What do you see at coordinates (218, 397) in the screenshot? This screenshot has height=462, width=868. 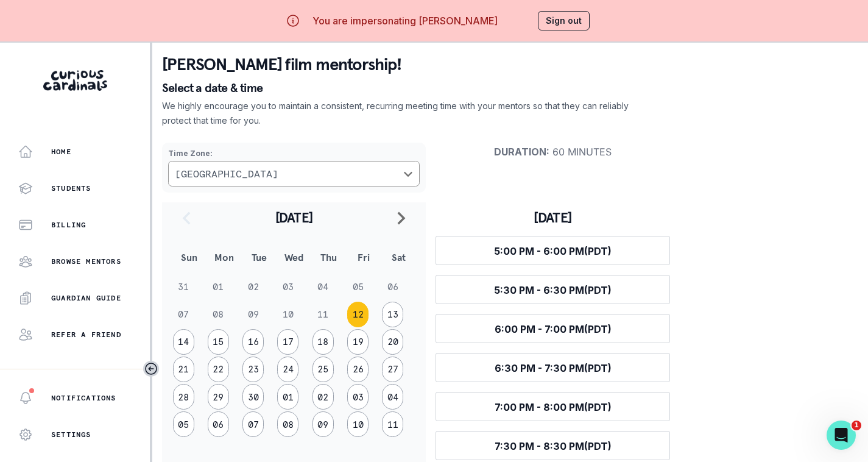 I see `button: 29` at bounding box center [218, 397].